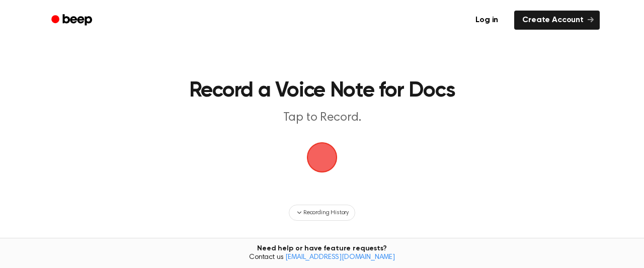 Image resolution: width=644 pixels, height=268 pixels. I want to click on p: Tap to Record., so click(322, 117).